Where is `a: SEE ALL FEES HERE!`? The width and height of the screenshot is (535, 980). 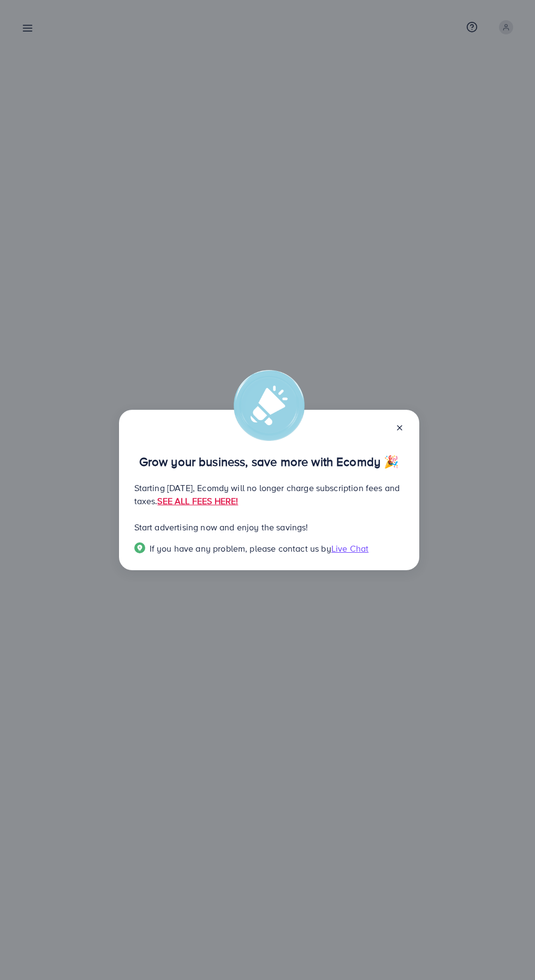
a: SEE ALL FEES HERE! is located at coordinates (197, 501).